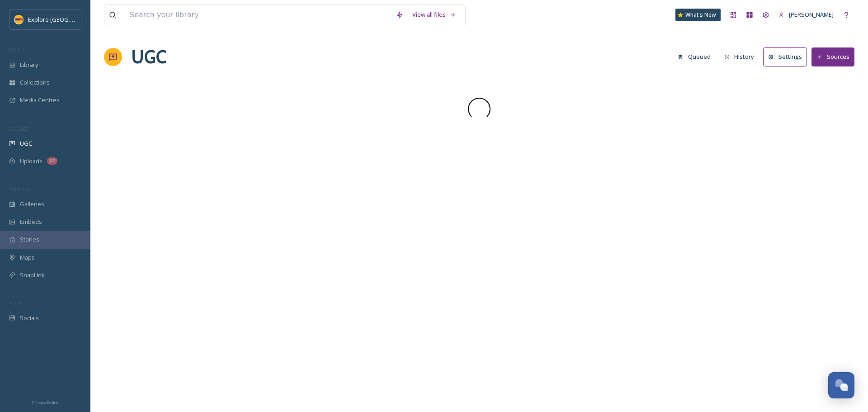 This screenshot has width=868, height=412. Describe the element at coordinates (52, 161) in the screenshot. I see `div: 27` at that location.